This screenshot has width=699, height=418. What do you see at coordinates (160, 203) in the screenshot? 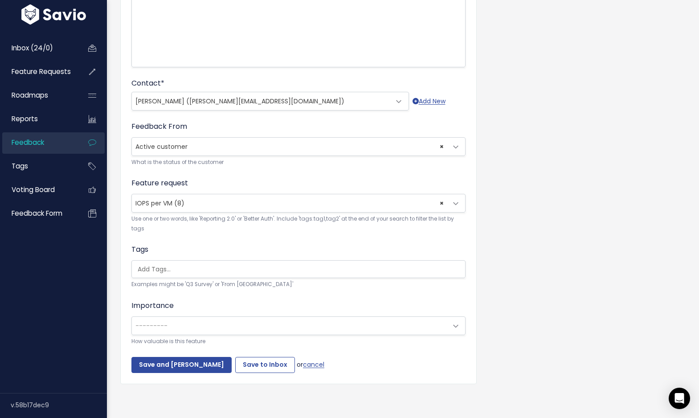
I see `span: IOPS per VM (8)` at bounding box center [160, 203].